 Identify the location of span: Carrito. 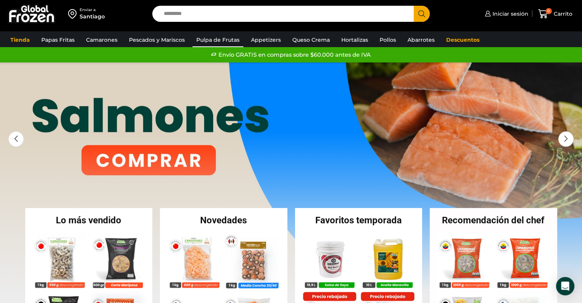
(562, 14).